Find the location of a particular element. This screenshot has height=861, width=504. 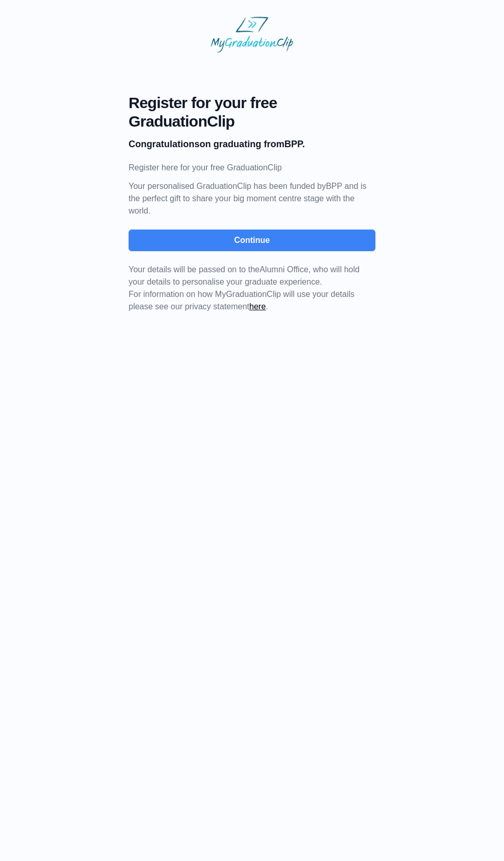

b: Congratulations is located at coordinates (164, 144).